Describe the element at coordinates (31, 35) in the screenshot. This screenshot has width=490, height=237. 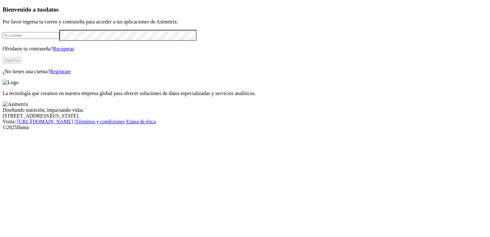
I see `input: Tu correo` at that location.